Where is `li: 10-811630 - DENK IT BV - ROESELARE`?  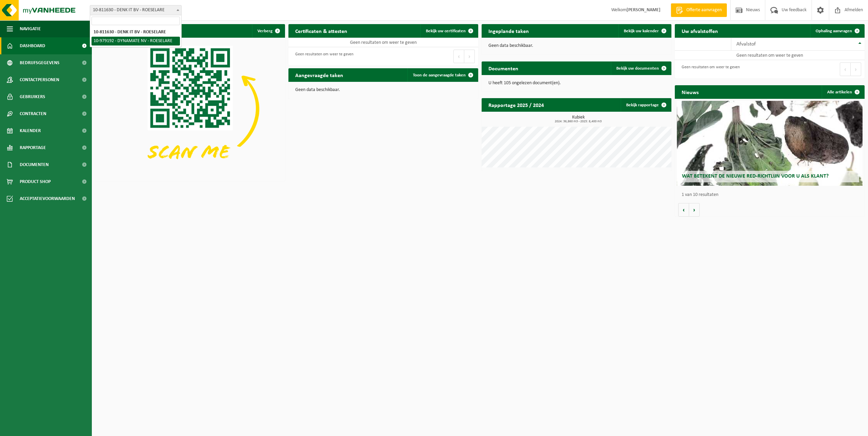
li: 10-811630 - DENK IT BV - ROESELARE is located at coordinates (136, 32).